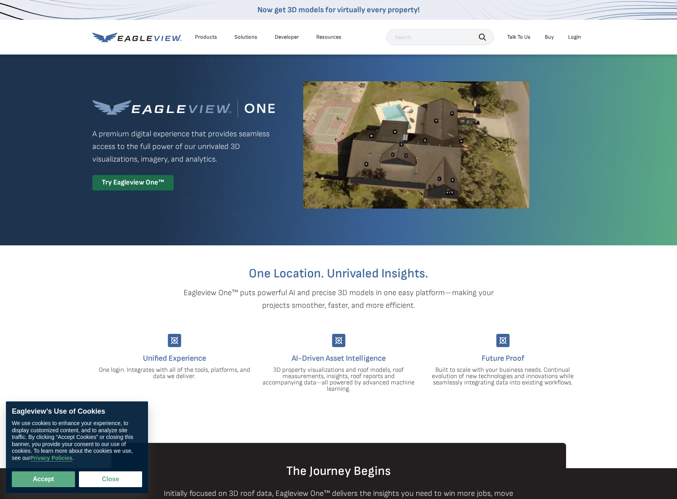  What do you see at coordinates (440, 37) in the screenshot?
I see `input: Search` at bounding box center [440, 37].